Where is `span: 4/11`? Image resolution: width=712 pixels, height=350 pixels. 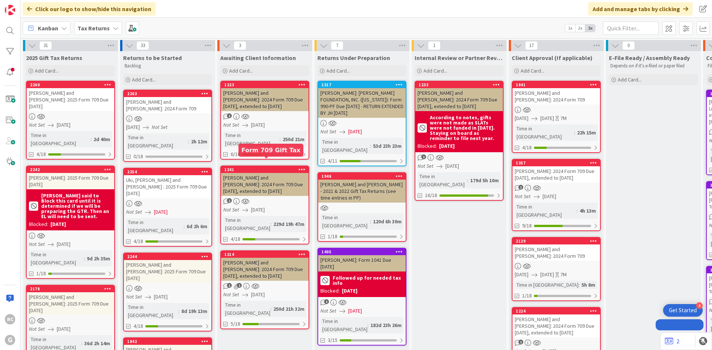
span: 4/11 is located at coordinates (333, 161).